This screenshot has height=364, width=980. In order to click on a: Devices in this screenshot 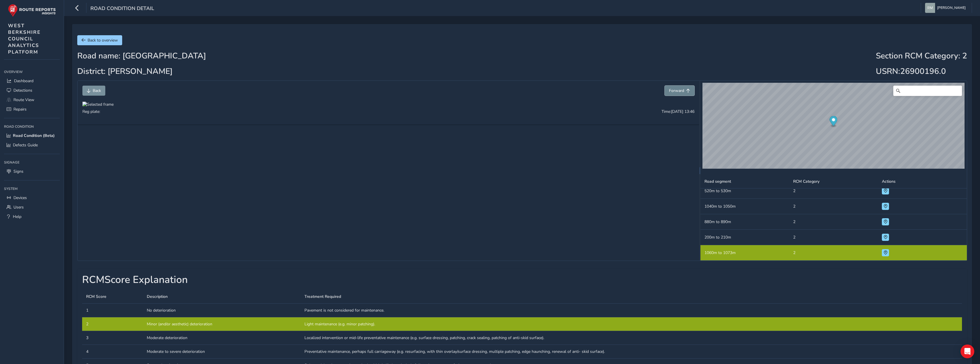, I will do `click(32, 198)`.